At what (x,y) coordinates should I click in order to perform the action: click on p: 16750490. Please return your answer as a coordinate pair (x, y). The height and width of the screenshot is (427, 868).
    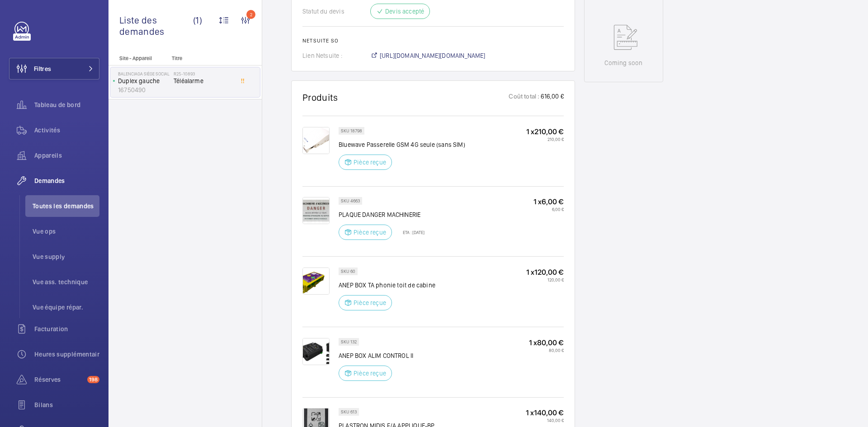
    Looking at the image, I should click on (143, 90).